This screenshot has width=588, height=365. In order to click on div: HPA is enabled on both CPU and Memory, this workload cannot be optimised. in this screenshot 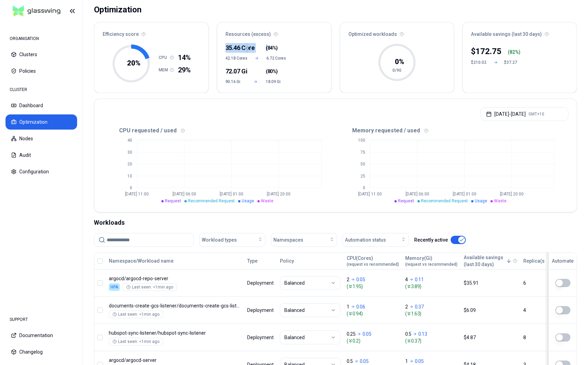, I will do `click(114, 287)`.